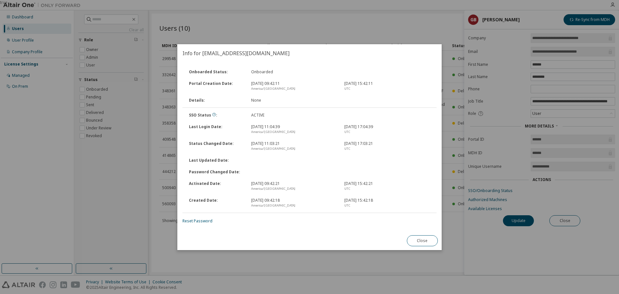 Image resolution: width=619 pixels, height=294 pixels. Describe the element at coordinates (294, 100) in the screenshot. I see `div: None` at that location.